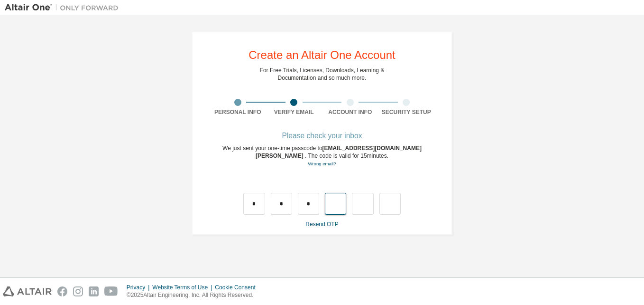 The image size is (644, 305). What do you see at coordinates (322, 164) in the screenshot?
I see `a: Go back to the registration form` at bounding box center [322, 164].